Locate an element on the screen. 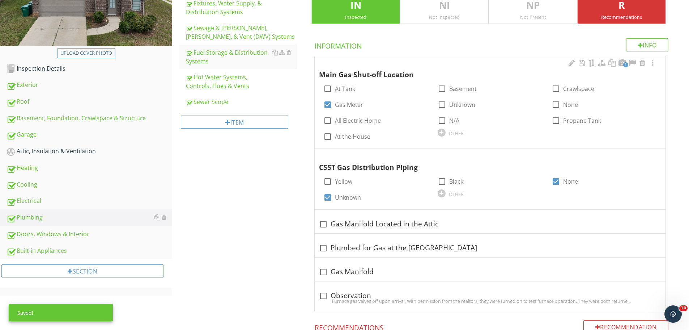 The height and width of the screenshot is (330, 689). div: Built-in Appliances is located at coordinates (89, 251).